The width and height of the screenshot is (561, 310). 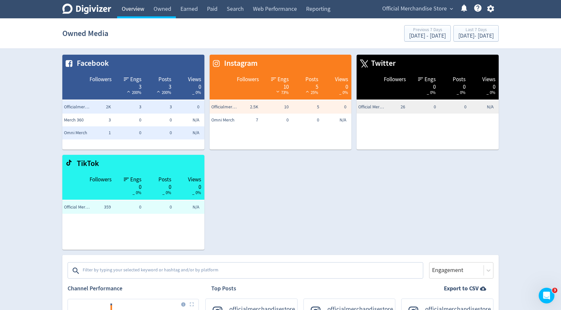 I want to click on img: Placeholder, so click(x=191, y=305).